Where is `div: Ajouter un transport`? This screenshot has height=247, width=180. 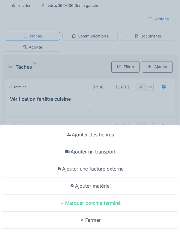 div: Ajouter un transport is located at coordinates (90, 152).